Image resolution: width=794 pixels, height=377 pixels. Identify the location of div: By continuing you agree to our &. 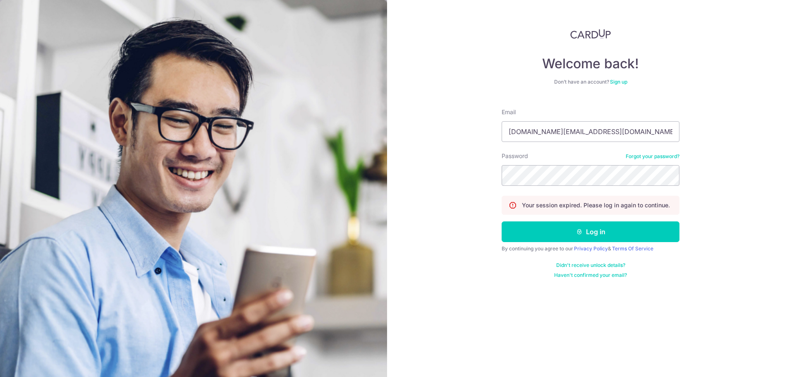
(590, 248).